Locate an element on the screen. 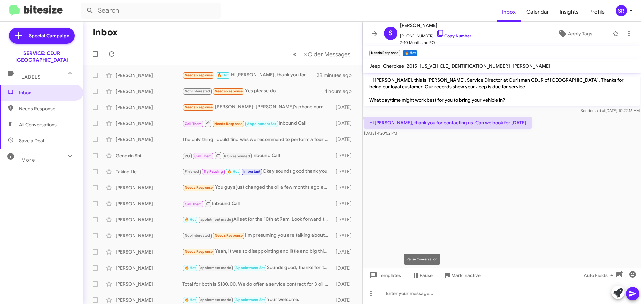 Image resolution: width=641 pixels, height=304 pixels. span: Templates is located at coordinates (384, 275).